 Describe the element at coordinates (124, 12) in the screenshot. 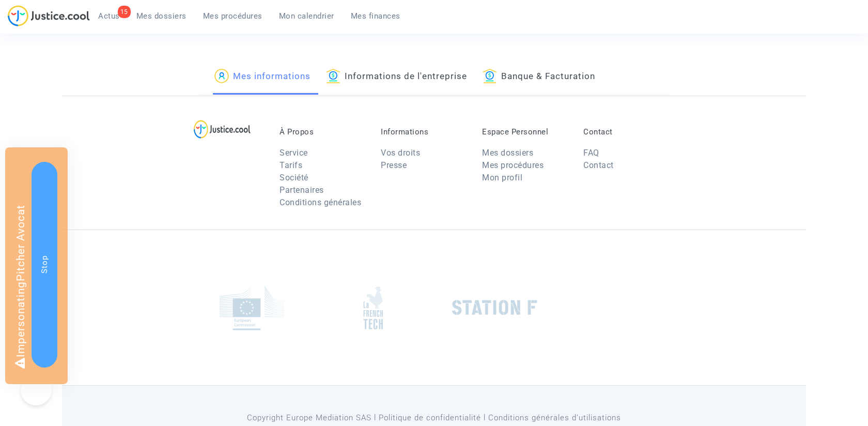

I see `div: 15` at that location.